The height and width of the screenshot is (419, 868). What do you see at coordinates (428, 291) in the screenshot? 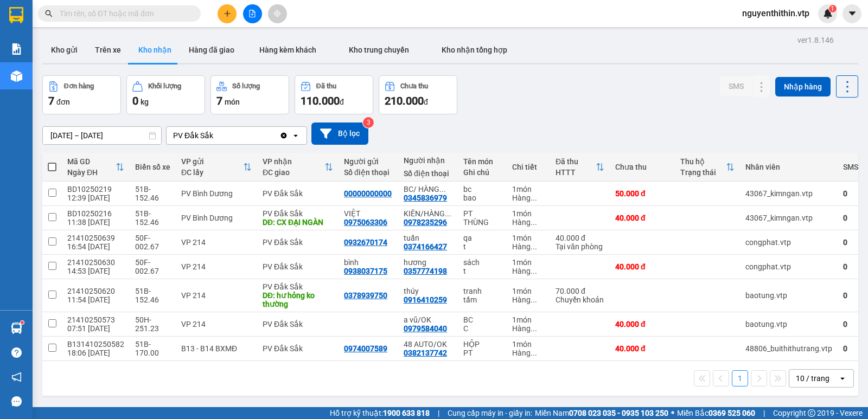
I see `div: thúy` at bounding box center [428, 291].